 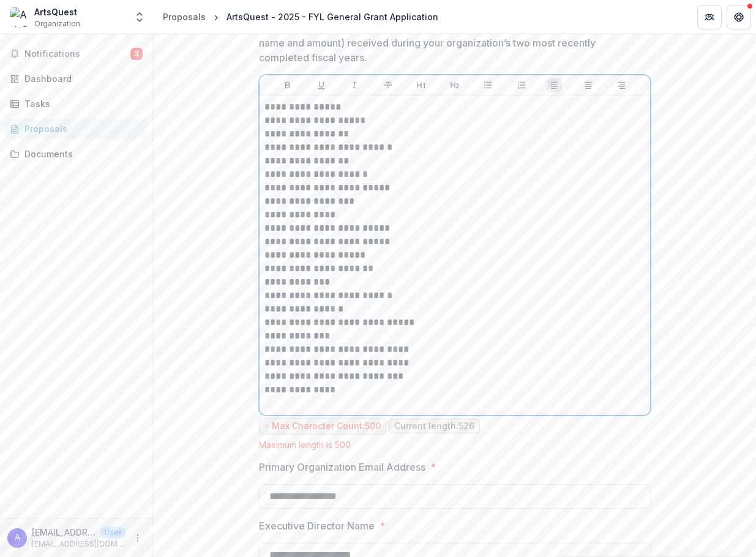 What do you see at coordinates (76, 153) in the screenshot?
I see `a: Documents` at bounding box center [76, 153].